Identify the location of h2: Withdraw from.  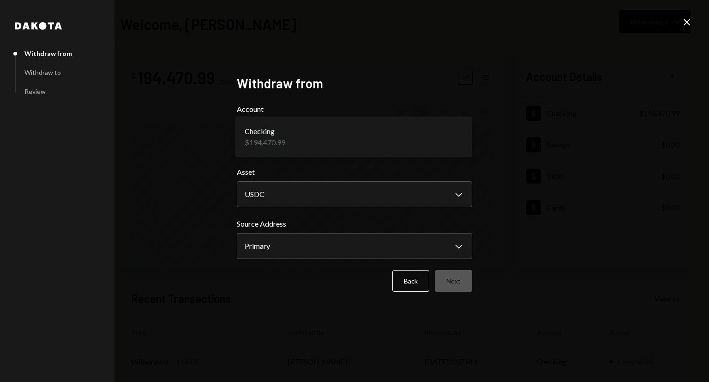
(355, 83).